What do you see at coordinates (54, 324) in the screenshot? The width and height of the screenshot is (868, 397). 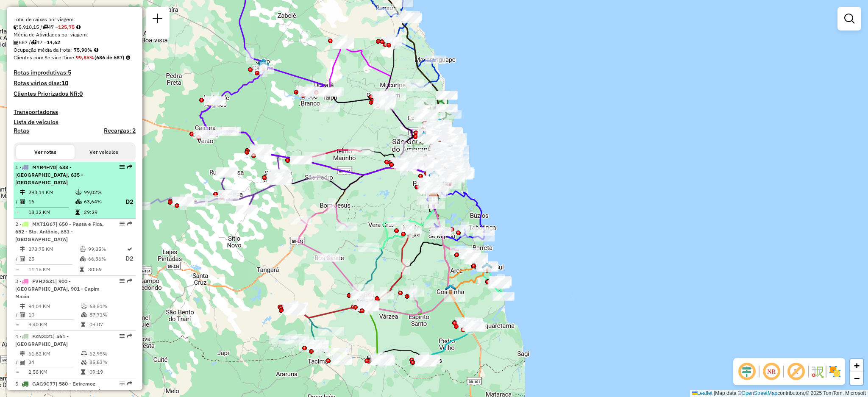 I see `td: 9,40 KM` at bounding box center [54, 324].